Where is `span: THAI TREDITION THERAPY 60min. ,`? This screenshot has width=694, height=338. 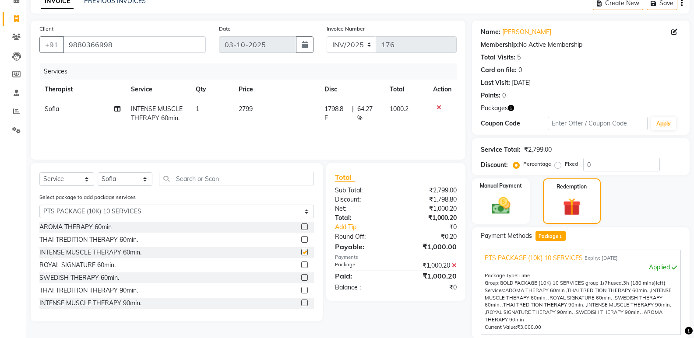 span: THAI TREDITION THERAPY 60min. , is located at coordinates (609, 291).